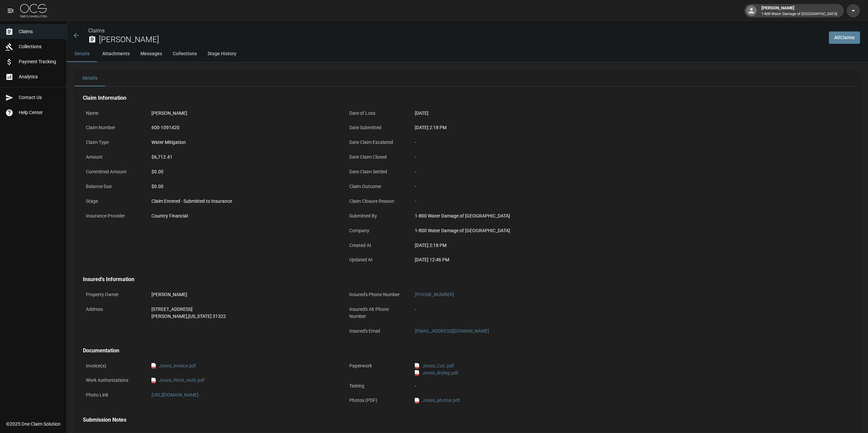  Describe the element at coordinates (437, 373) in the screenshot. I see `a: pdfJones_drylog.pdf` at that location.